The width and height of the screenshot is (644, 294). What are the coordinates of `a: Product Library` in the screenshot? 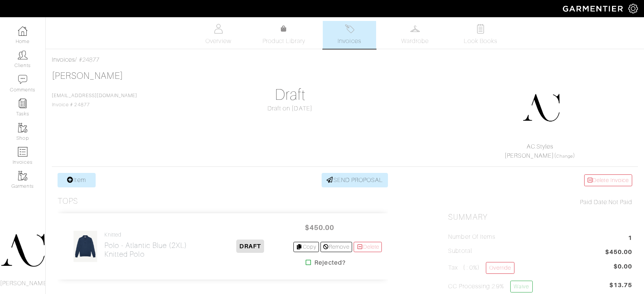 It's located at (284, 35).